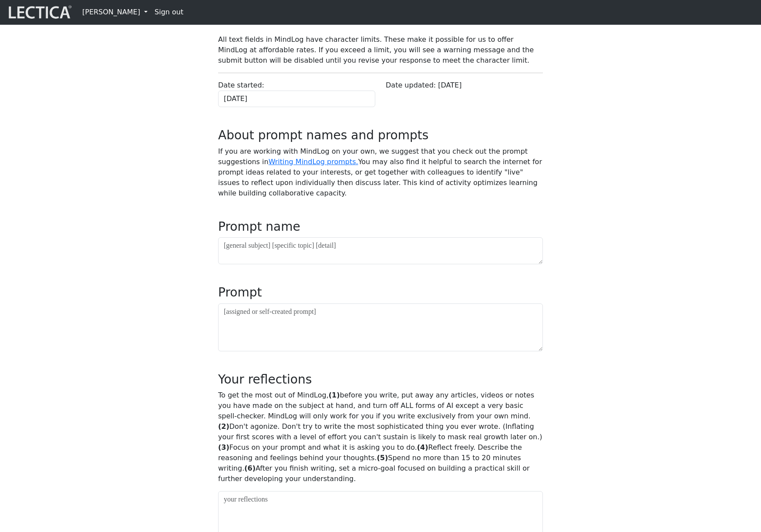 Image resolution: width=761 pixels, height=532 pixels. What do you see at coordinates (423, 448) in the screenshot?
I see `strong: (4)` at bounding box center [423, 448].